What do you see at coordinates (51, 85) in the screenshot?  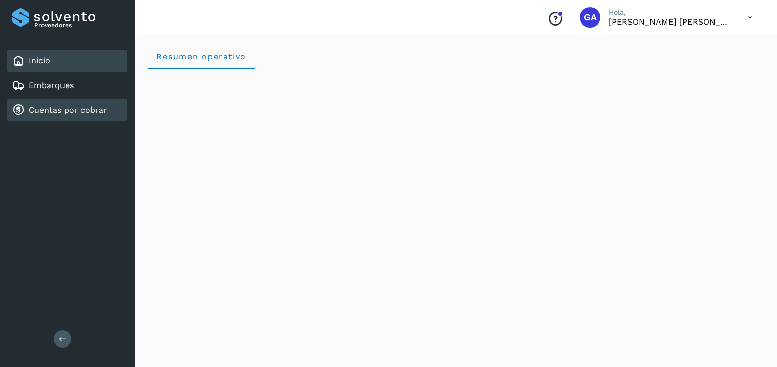 I see `a: Embarques` at bounding box center [51, 85].